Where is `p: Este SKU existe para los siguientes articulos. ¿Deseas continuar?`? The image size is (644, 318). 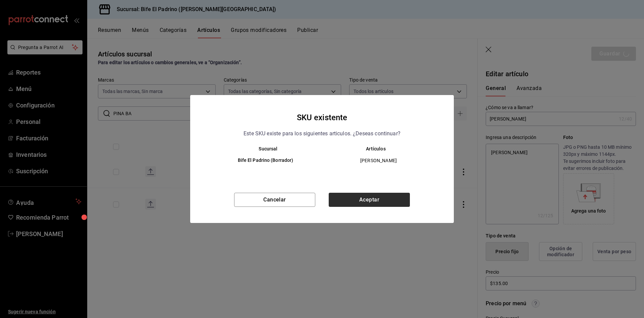
p: Este SKU existe para los siguientes articulos. ¿Deseas continuar? is located at coordinates (322, 134).